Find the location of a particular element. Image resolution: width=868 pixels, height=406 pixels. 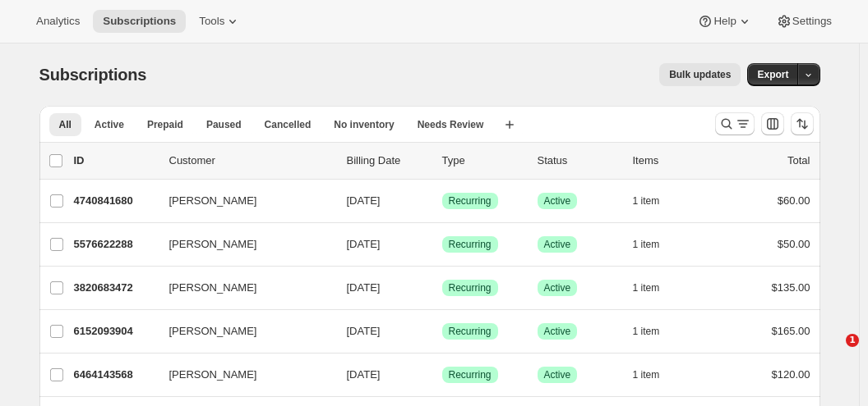

span: Export is located at coordinates (772, 74).